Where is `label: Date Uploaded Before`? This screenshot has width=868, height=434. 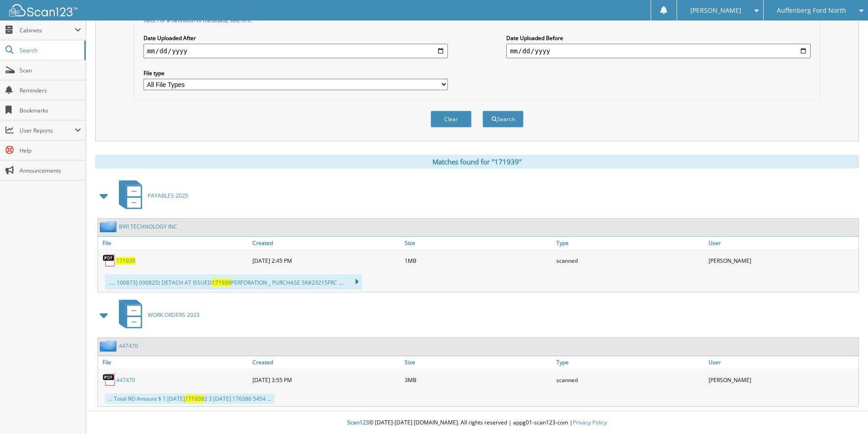
label: Date Uploaded Before is located at coordinates (659, 38).